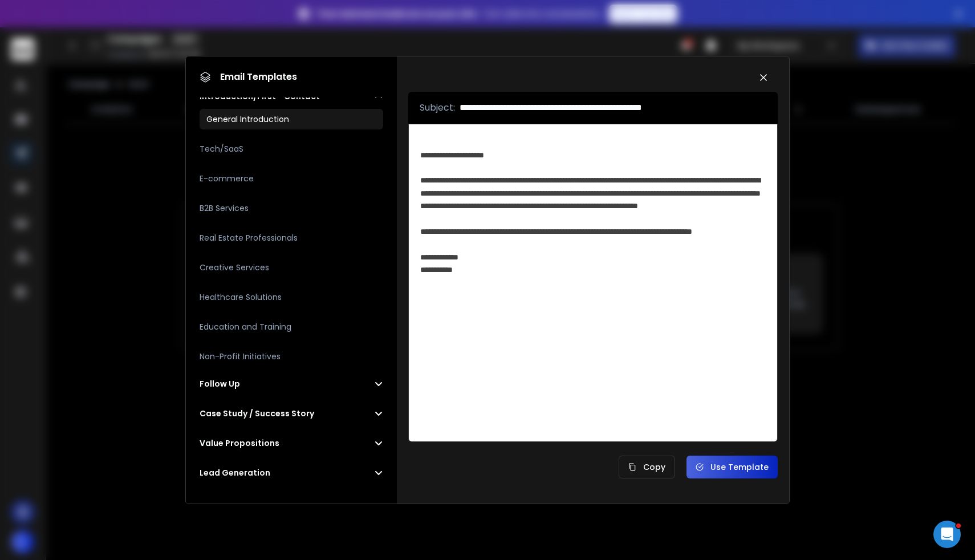 Image resolution: width=975 pixels, height=560 pixels. Describe the element at coordinates (240, 297) in the screenshot. I see `h3: Healthcare Solutions` at that location.